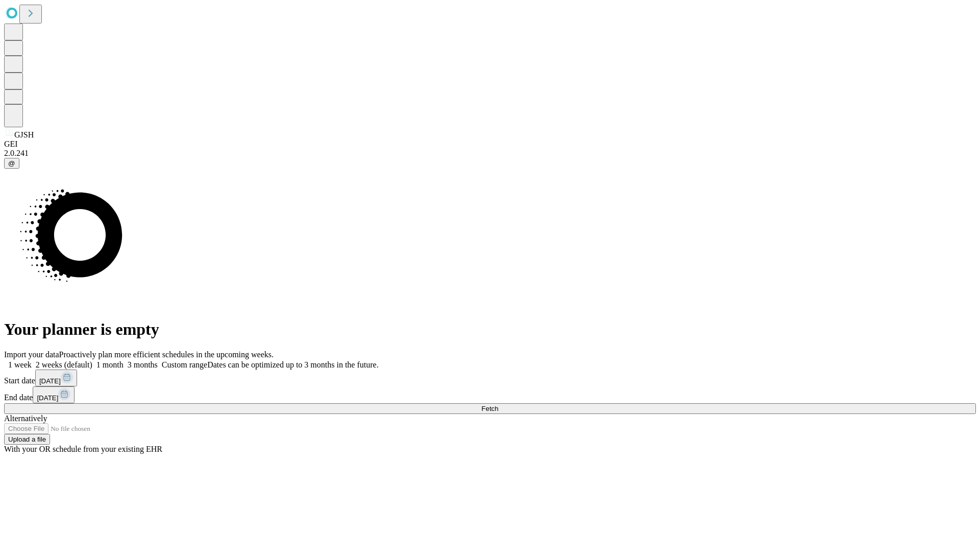  What do you see at coordinates (490, 377) in the screenshot?
I see `div: Start date` at bounding box center [490, 377].